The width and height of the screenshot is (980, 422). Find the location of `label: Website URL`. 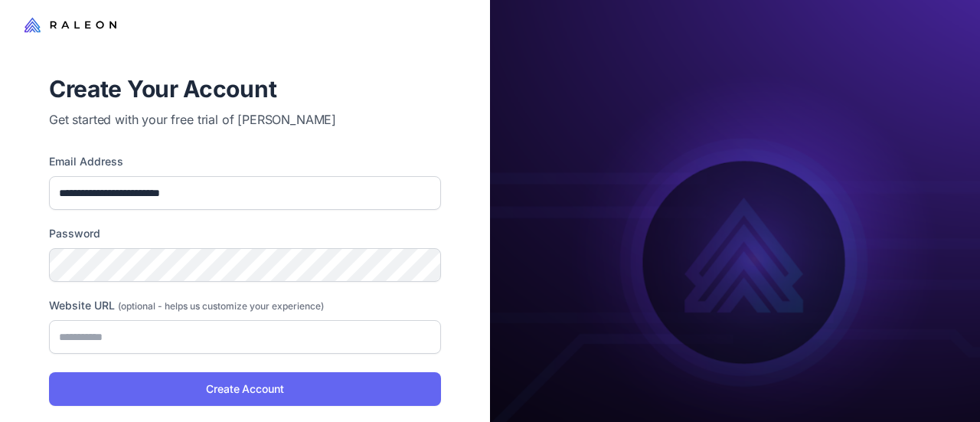

label: Website URL is located at coordinates (245, 305).